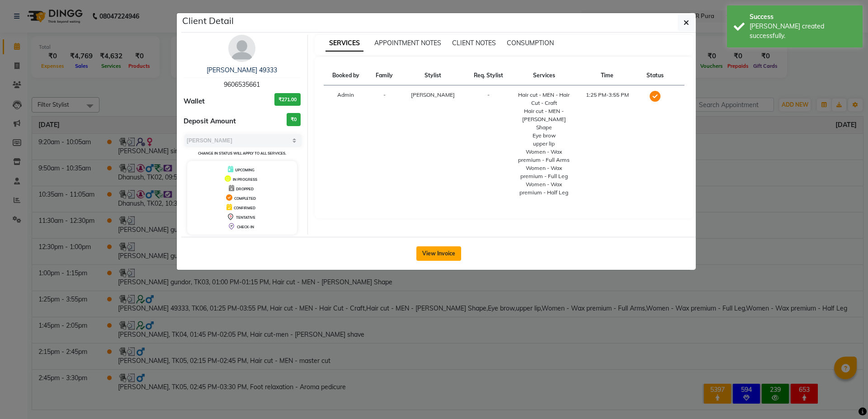 The image size is (868, 419). Describe the element at coordinates (608, 76) in the screenshot. I see `th: Time` at that location.